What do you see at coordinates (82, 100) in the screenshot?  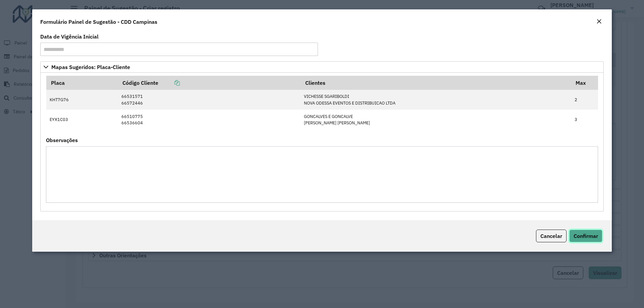 I see `td: KHT7G76` at bounding box center [82, 100].